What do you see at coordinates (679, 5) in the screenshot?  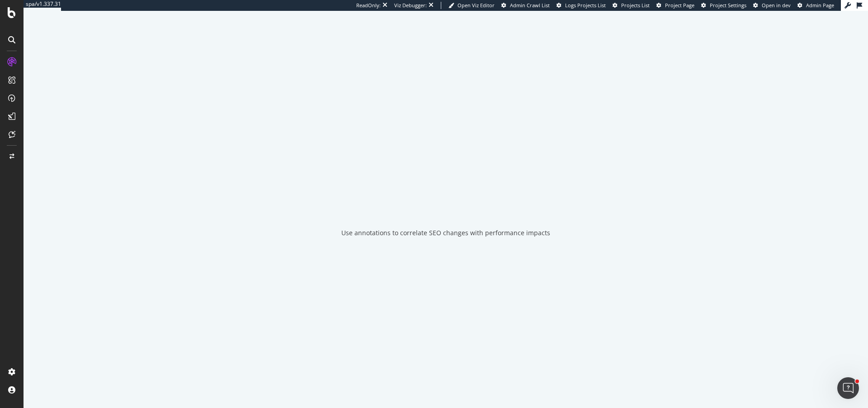 I see `span: Project Page` at bounding box center [679, 5].